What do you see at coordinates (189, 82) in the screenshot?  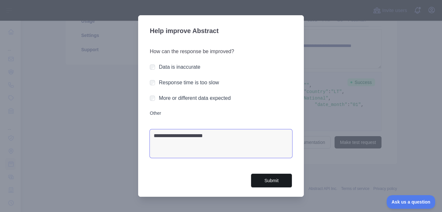 I see `label: Response time is too slow` at bounding box center [189, 82].